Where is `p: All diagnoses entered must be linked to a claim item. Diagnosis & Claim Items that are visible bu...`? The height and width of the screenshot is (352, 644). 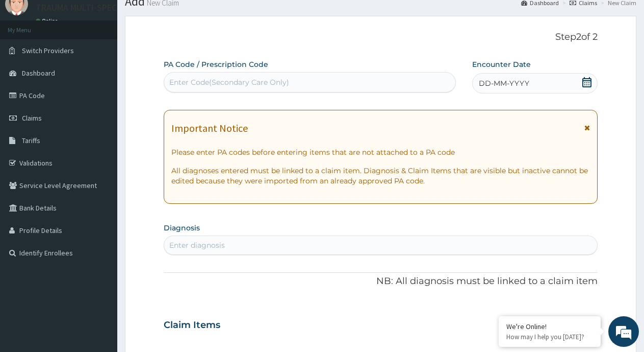
p: All diagnoses entered must be linked to a claim item. Diagnosis & Claim Items that are visible bu... is located at coordinates (380, 176).